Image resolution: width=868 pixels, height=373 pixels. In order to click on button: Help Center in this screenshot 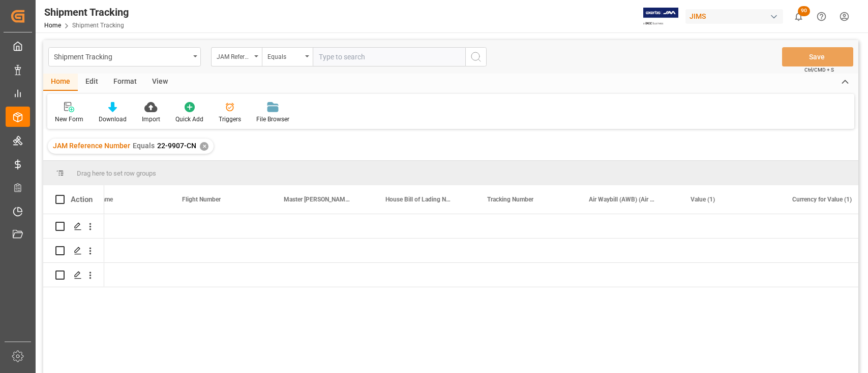, I will do `click(821, 16)`.